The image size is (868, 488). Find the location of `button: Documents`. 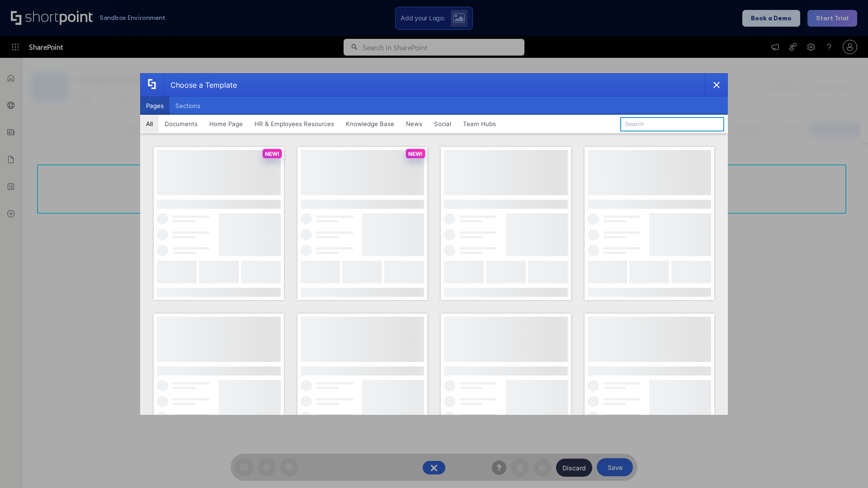

button: Documents is located at coordinates (181, 124).